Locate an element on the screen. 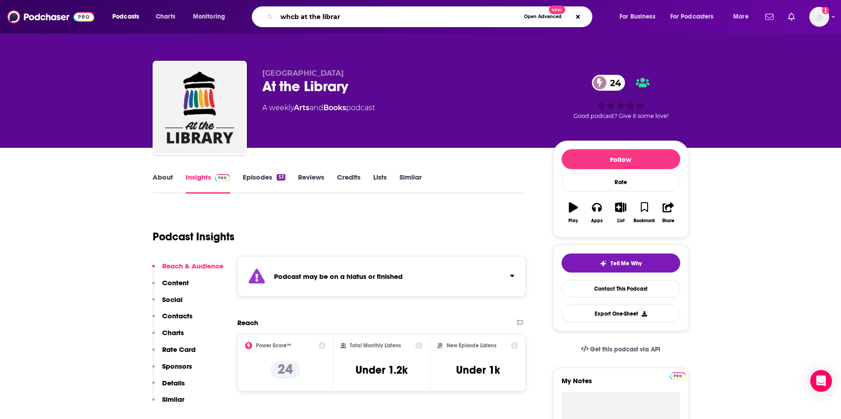 The image size is (841, 419). button: Open AdvancedNew is located at coordinates (543, 17).